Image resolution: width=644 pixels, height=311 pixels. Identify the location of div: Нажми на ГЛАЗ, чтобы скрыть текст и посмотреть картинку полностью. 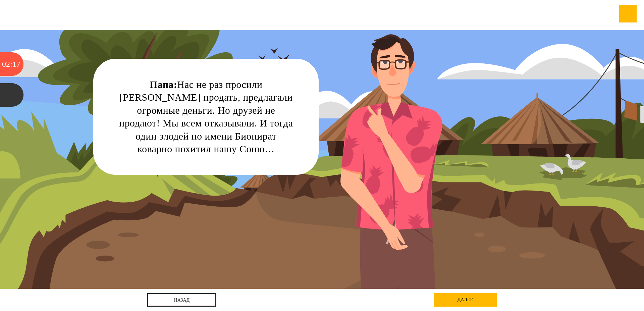
(304, 75).